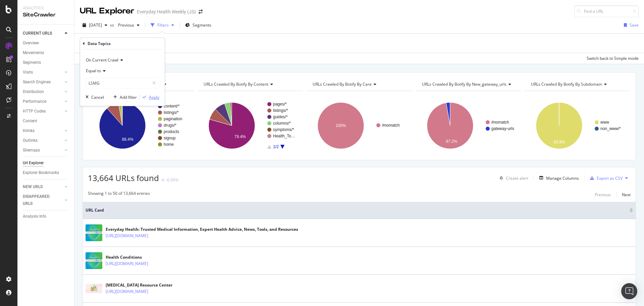 The width and height of the screenshot is (644, 306). I want to click on a: CURRENT URLS, so click(43, 33).